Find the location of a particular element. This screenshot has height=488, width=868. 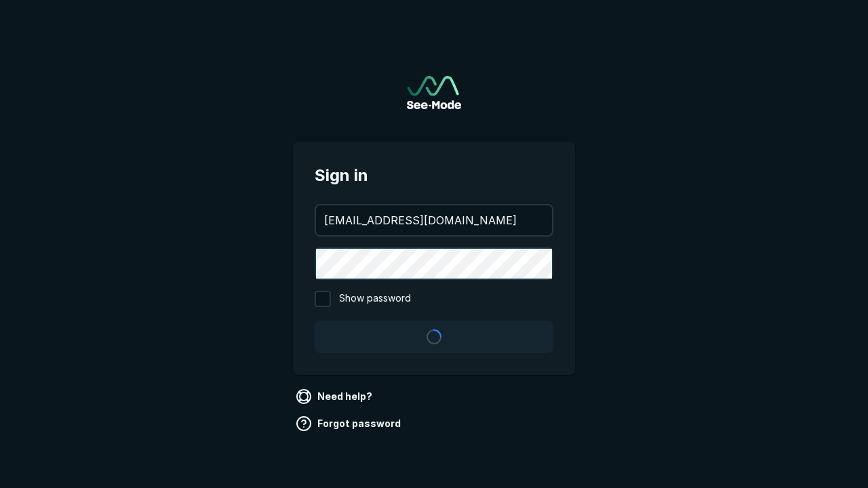

img: See-Mode Logo is located at coordinates (434, 93).